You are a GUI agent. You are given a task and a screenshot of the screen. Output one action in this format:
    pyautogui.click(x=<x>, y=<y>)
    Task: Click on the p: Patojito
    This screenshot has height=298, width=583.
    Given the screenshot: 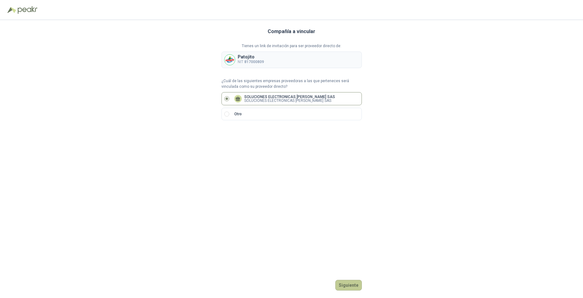 What is the action you would take?
    pyautogui.click(x=251, y=57)
    